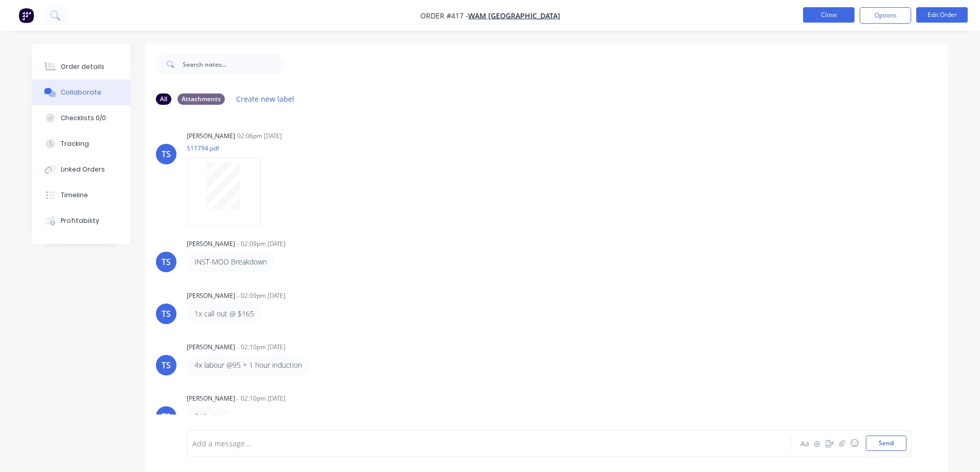 The height and width of the screenshot is (472, 980). What do you see at coordinates (75, 144) in the screenshot?
I see `div: Tracking` at bounding box center [75, 144].